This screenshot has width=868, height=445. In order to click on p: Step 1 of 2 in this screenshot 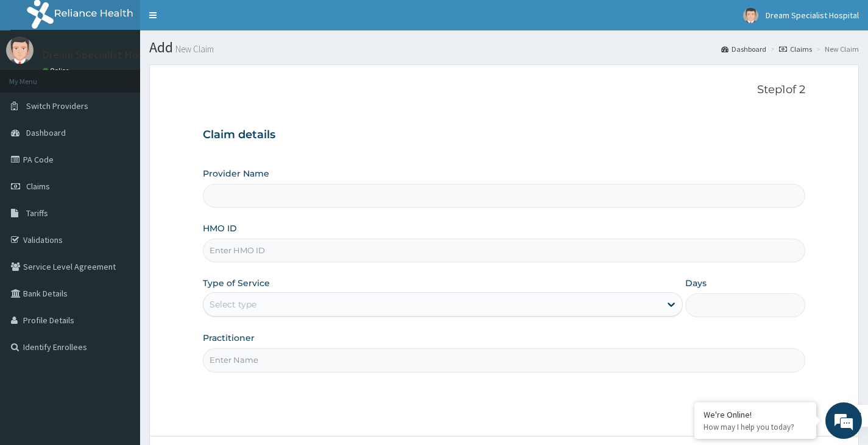, I will do `click(504, 91)`.